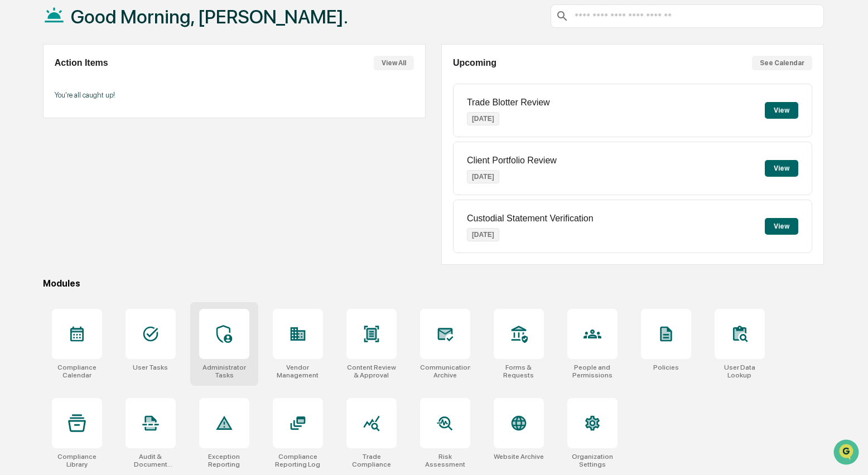  Describe the element at coordinates (81, 63) in the screenshot. I see `h2: Action Items` at that location.